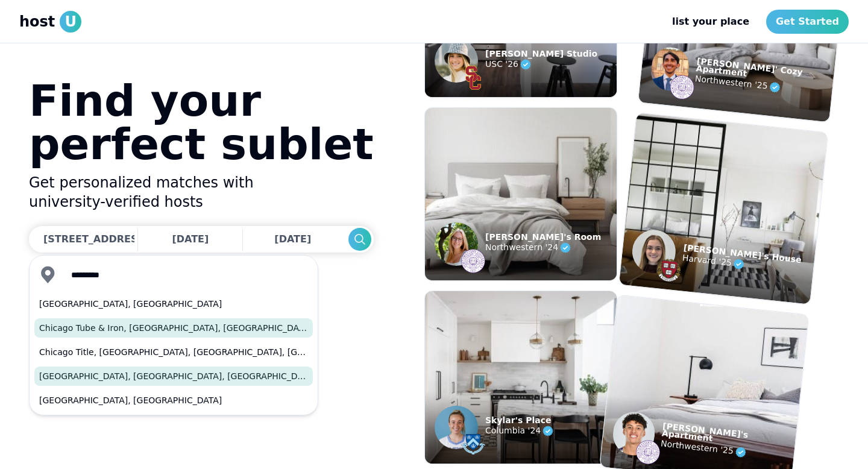 Image resolution: width=868 pixels, height=469 pixels. What do you see at coordinates (201, 122) in the screenshot?
I see `h1: Find your perfect sublet` at bounding box center [201, 122].